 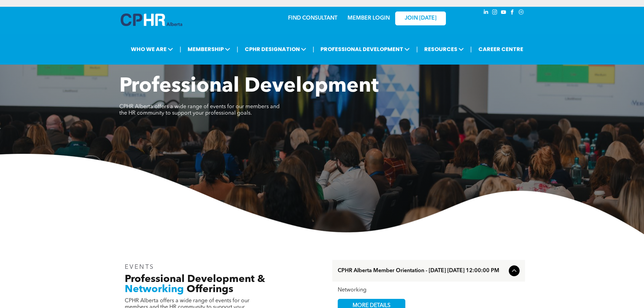 I want to click on img: A blue and white logo for cp alberta, so click(x=151, y=20).